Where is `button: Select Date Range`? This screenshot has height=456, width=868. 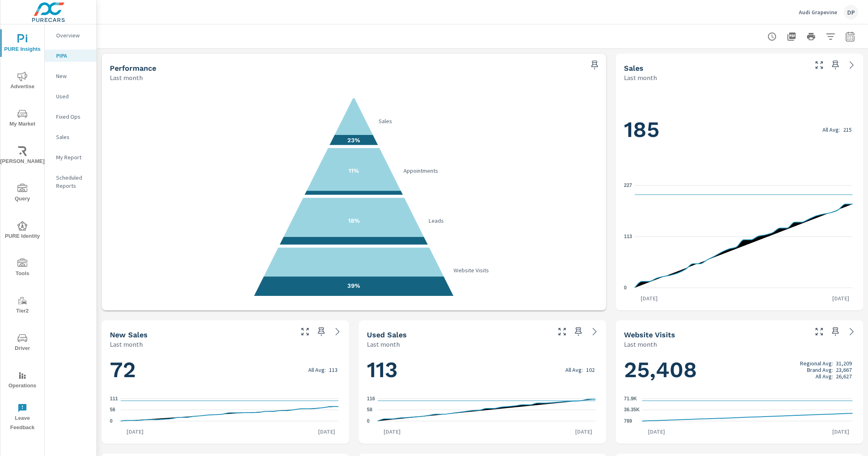
button: Select Date Range is located at coordinates (850, 36).